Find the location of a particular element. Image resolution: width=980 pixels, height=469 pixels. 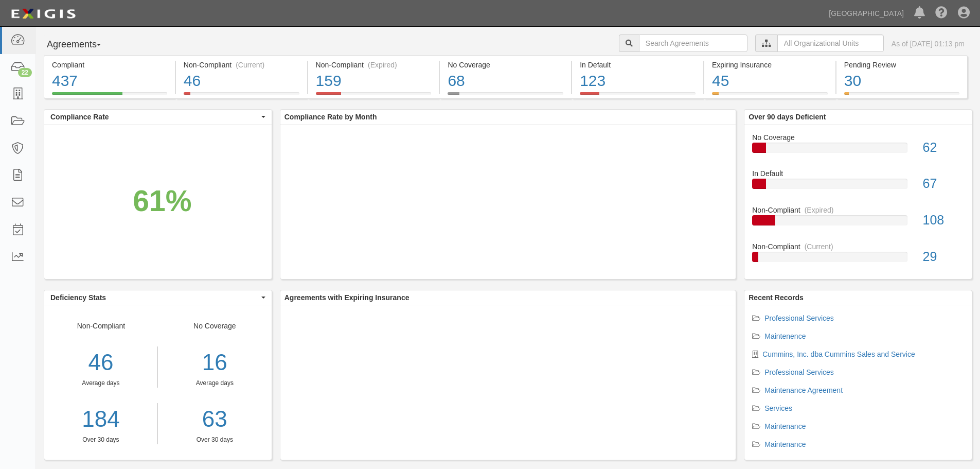

span: Deficiency Stats is located at coordinates (154, 298).